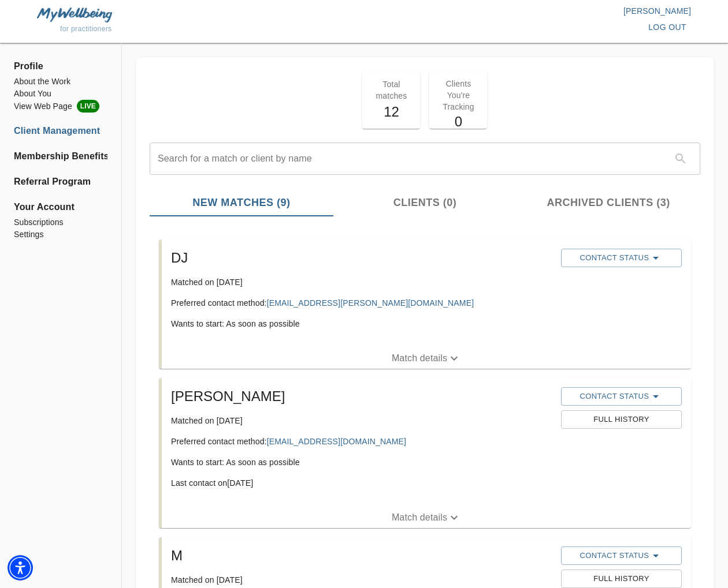  What do you see at coordinates (361, 556) in the screenshot?
I see `h5: M` at bounding box center [361, 556].